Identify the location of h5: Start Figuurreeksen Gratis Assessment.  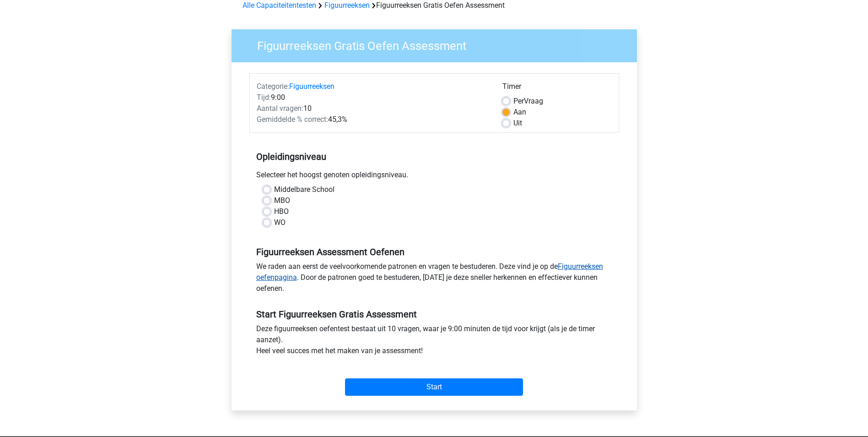
(434, 314).